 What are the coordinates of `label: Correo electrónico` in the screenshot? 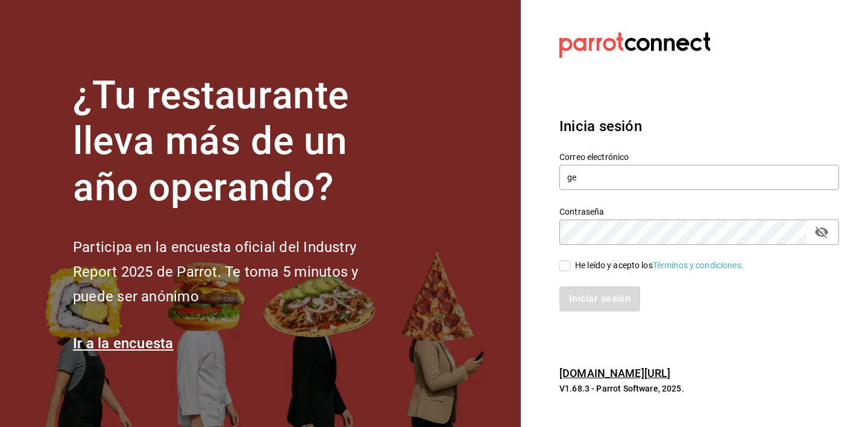 It's located at (699, 157).